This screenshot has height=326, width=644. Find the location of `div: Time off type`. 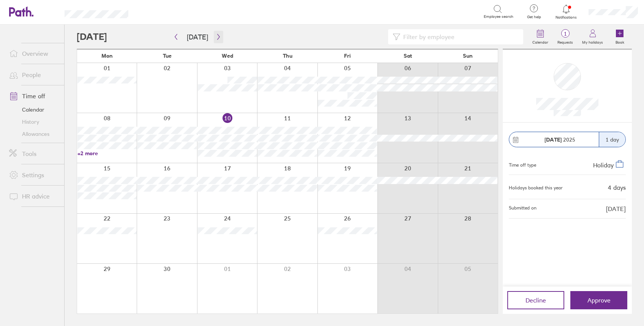

div: Time off type is located at coordinates (522, 164).